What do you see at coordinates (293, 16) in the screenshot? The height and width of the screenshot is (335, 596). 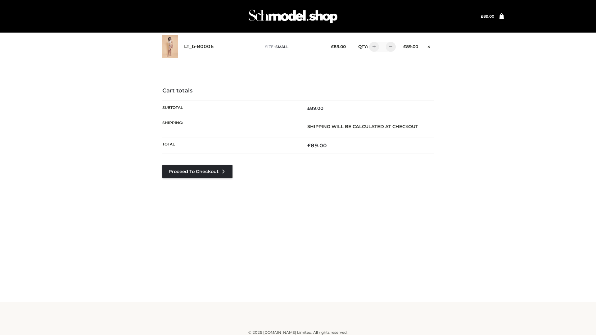 I see `img: Schmodel Admin 964` at bounding box center [293, 16].